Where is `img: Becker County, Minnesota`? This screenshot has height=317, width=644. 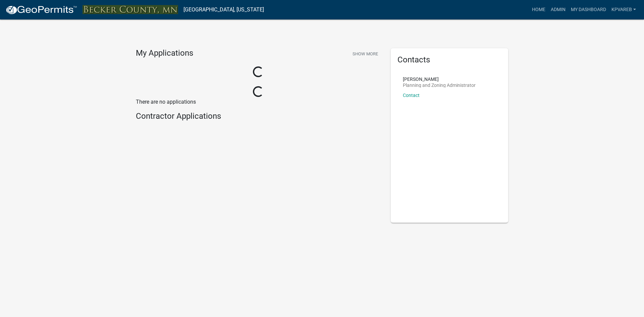 img: Becker County, Minnesota is located at coordinates (130, 9).